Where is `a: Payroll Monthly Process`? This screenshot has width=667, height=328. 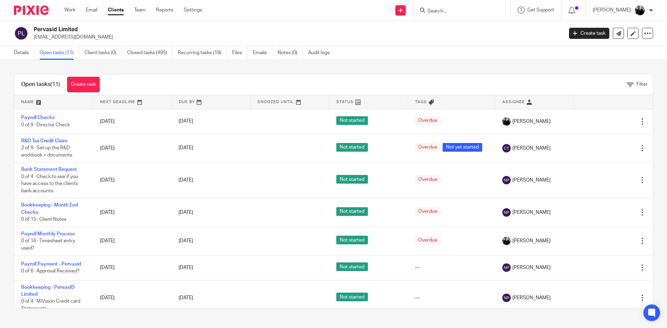
a: Payroll Monthly Process is located at coordinates (48, 234).